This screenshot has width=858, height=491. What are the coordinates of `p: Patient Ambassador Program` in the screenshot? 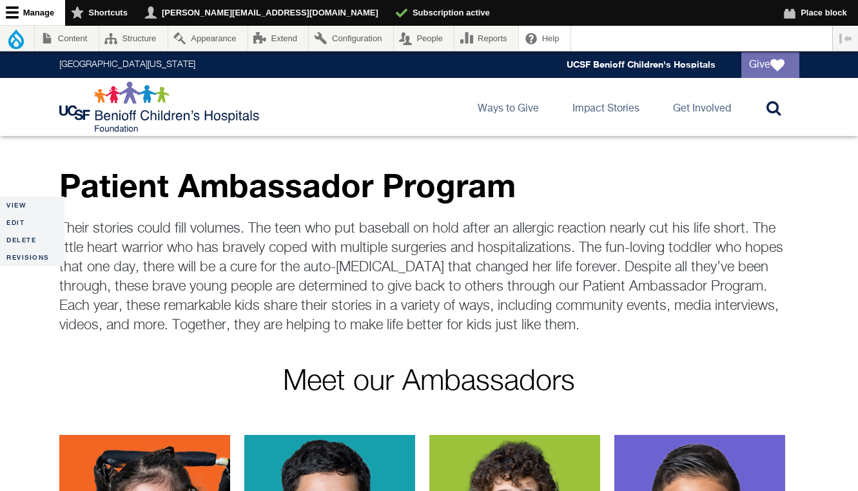 It's located at (429, 185).